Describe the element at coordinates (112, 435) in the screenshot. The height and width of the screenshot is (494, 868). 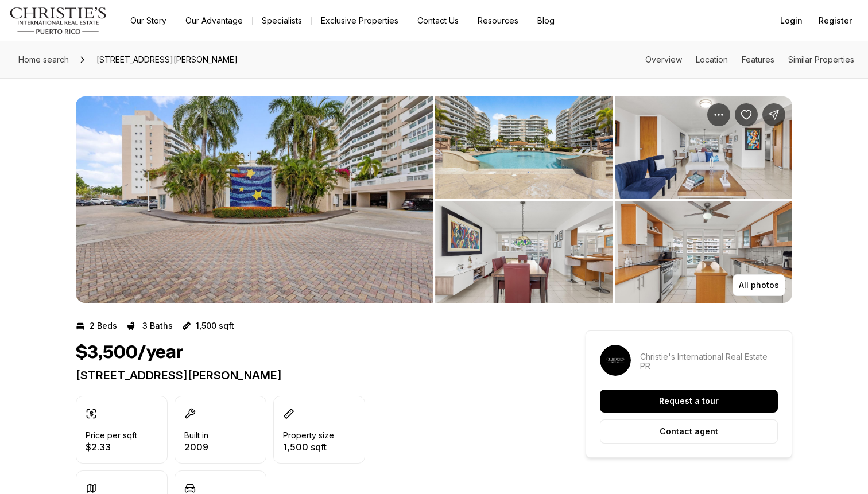
I see `p: Price per sqft` at that location.